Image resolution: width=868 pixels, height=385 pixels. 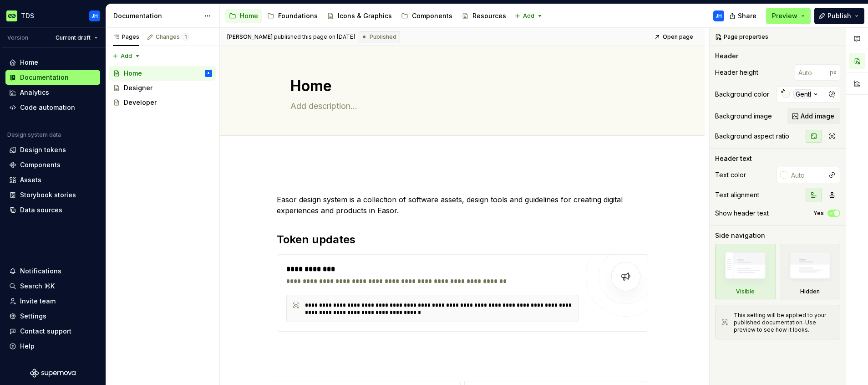 What do you see at coordinates (463, 240) in the screenshot?
I see `h2: Token updates` at bounding box center [463, 240].